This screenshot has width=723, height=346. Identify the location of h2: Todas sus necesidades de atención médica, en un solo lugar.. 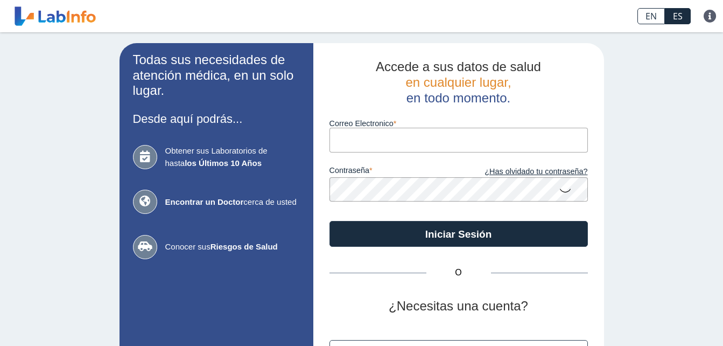
(216, 75).